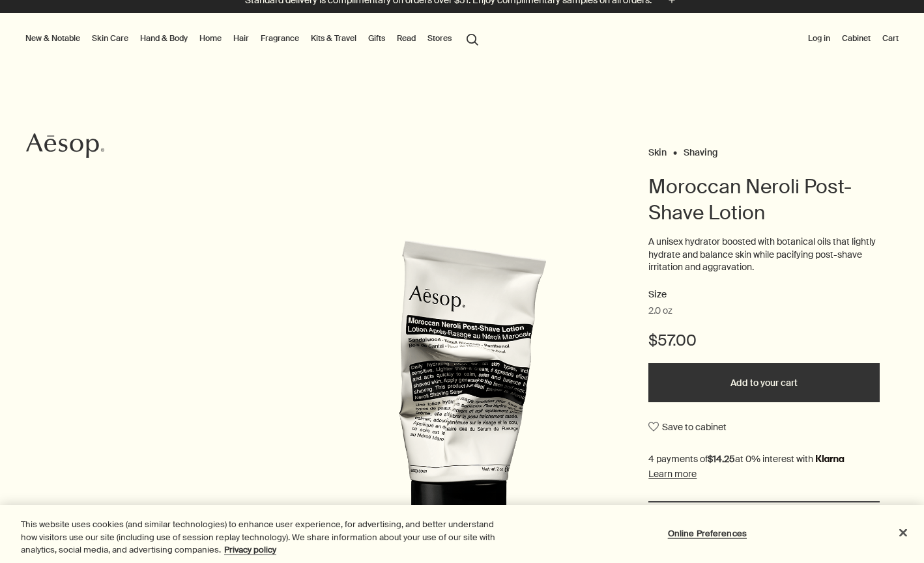 The image size is (924, 563). Describe the element at coordinates (376, 39) in the screenshot. I see `a: Gifts` at that location.